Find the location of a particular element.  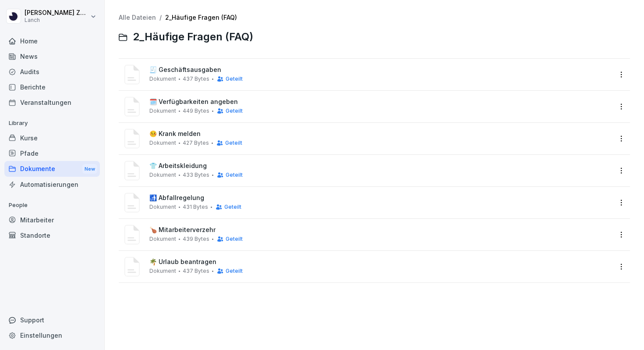

a: Kurse is located at coordinates (52, 138).